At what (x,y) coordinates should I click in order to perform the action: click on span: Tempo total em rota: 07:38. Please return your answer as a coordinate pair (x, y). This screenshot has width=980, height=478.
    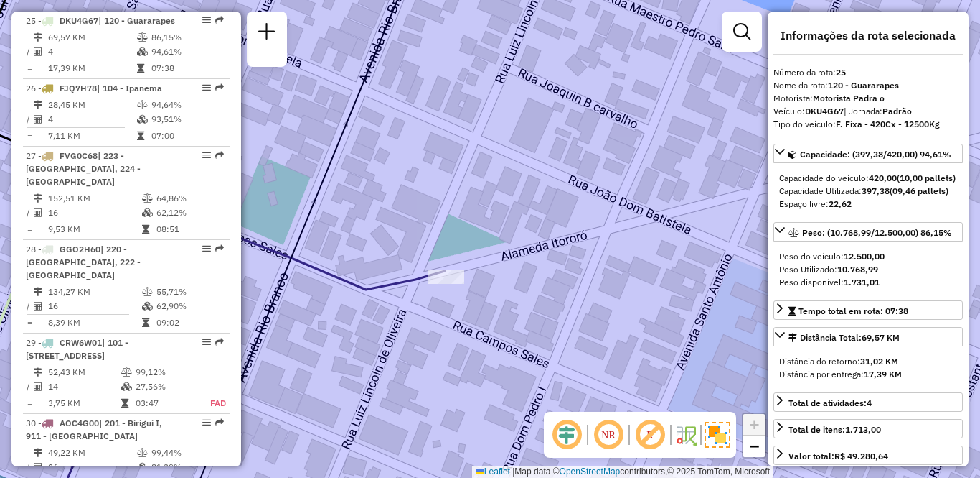
    Looking at the image, I should click on (853, 310).